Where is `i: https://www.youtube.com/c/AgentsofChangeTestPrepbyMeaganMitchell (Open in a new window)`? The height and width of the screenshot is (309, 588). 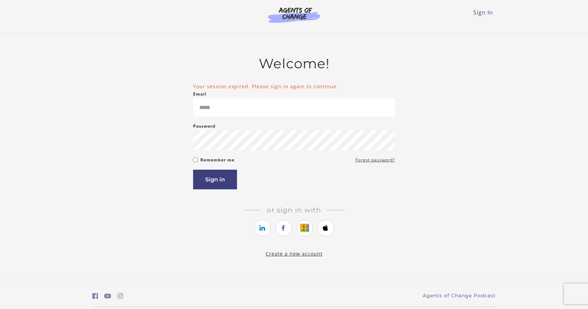
i: https://www.youtube.com/c/AgentsofChangeTestPrepbyMeaganMitchell (Open in a new window) is located at coordinates (108, 296).